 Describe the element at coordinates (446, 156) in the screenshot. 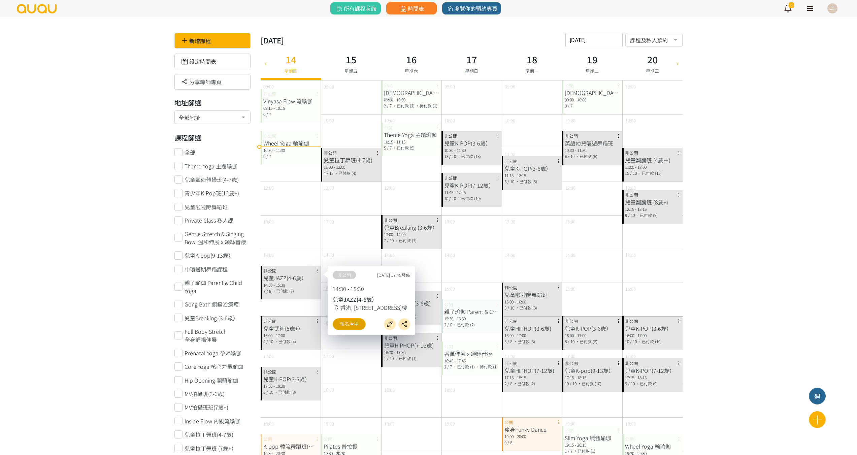

I see `span: 13` at that location.